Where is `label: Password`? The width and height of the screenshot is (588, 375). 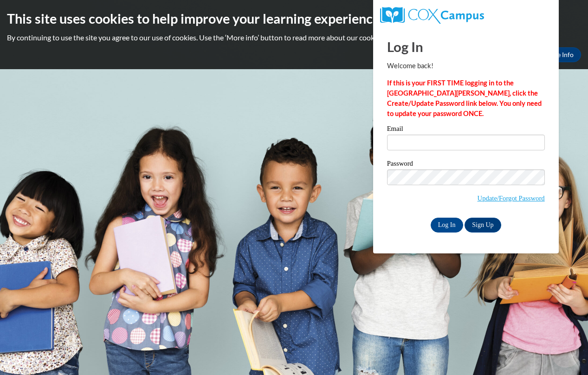 label: Password is located at coordinates (466, 165).